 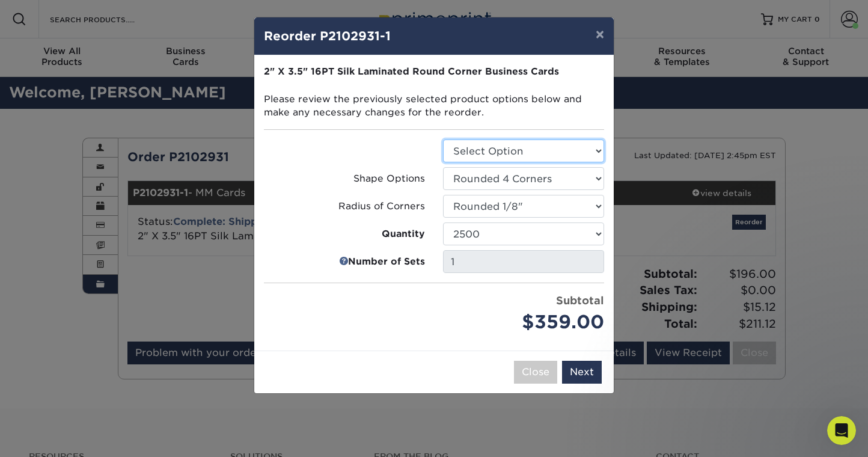 What do you see at coordinates (524, 323) in the screenshot?
I see `div: $359.00` at bounding box center [524, 323].